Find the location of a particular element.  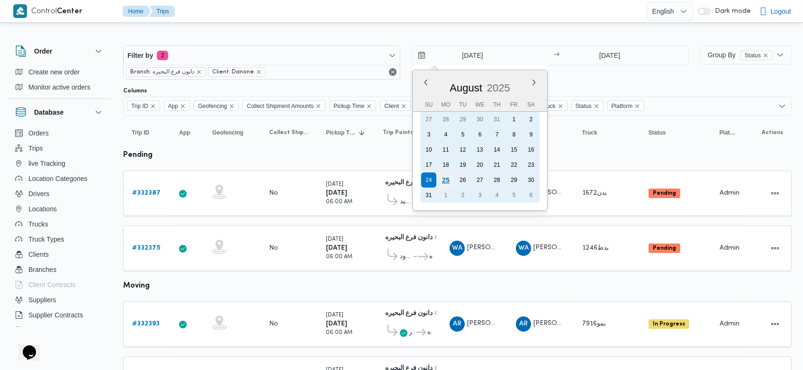

span: Geofencing is located at coordinates (216, 106).